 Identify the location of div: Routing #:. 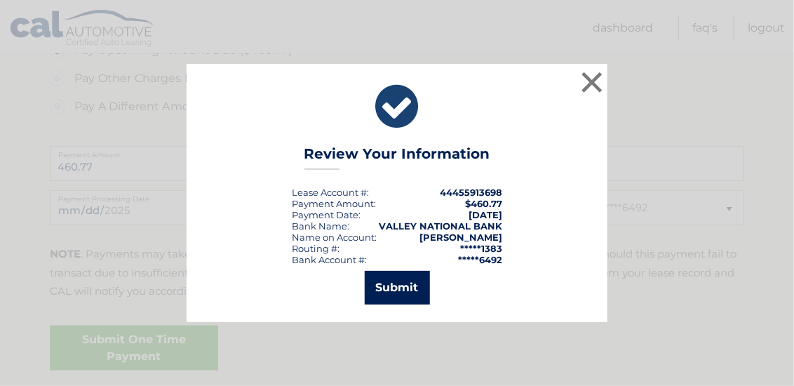
(316, 248).